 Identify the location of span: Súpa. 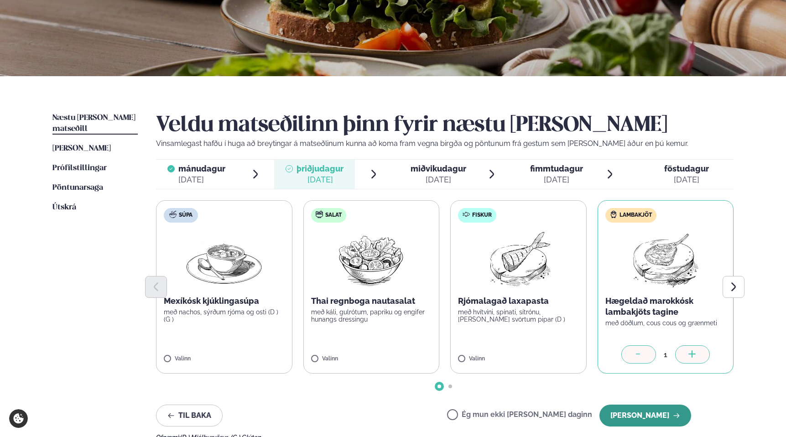
(186, 215).